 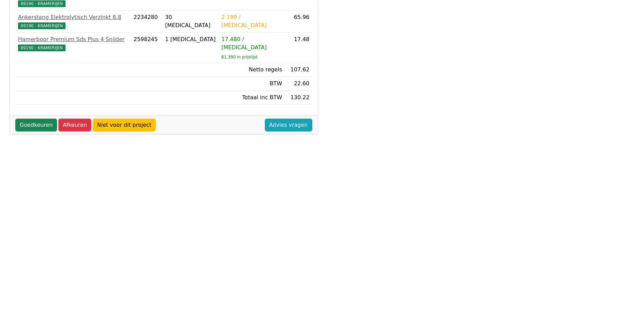 I want to click on a: Advies vragen, so click(x=288, y=125).